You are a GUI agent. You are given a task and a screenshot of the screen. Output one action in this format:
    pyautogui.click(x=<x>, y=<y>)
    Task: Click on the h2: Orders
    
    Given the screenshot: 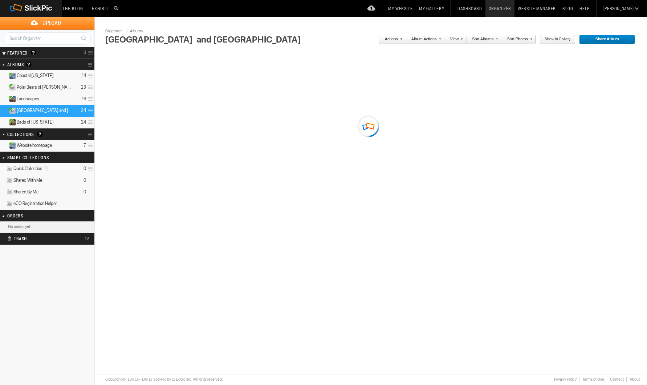 What is the action you would take?
    pyautogui.click(x=38, y=215)
    